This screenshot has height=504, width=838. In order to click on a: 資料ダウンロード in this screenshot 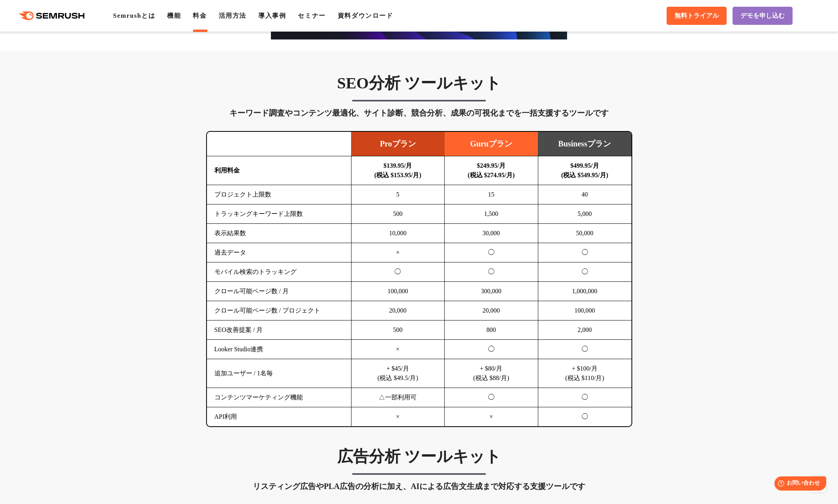, I will do `click(365, 15)`.